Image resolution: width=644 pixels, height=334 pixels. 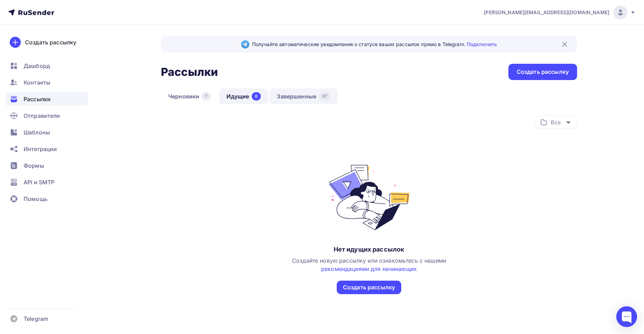 I want to click on span: Помощь, so click(x=36, y=199).